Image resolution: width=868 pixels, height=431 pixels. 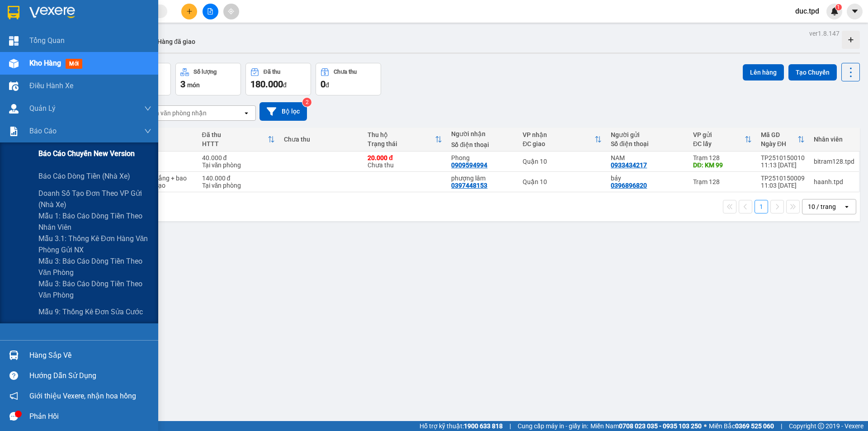 I want to click on div: 0909594994, so click(x=469, y=165).